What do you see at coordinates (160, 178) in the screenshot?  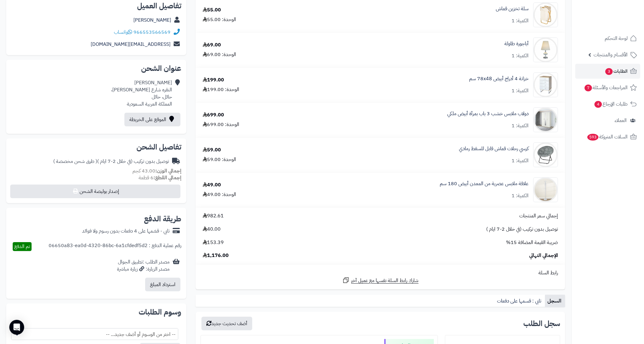 I see `small: 6 قطعة` at bounding box center [160, 178].